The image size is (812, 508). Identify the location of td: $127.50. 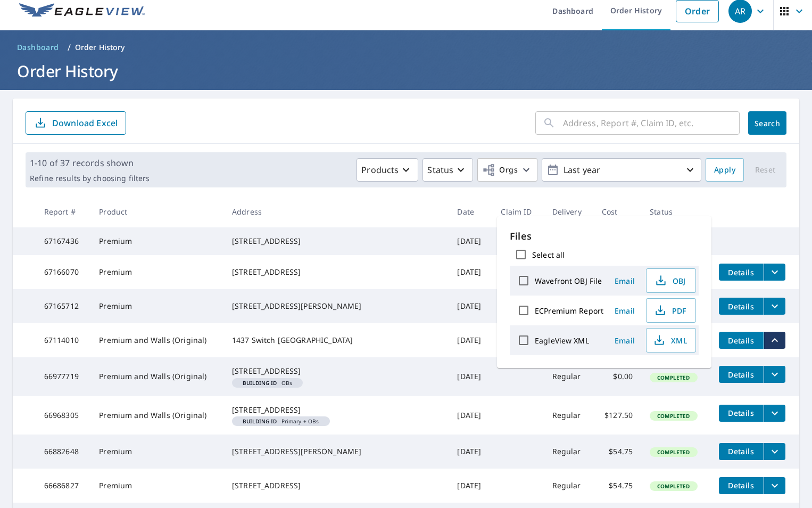
(617, 416).